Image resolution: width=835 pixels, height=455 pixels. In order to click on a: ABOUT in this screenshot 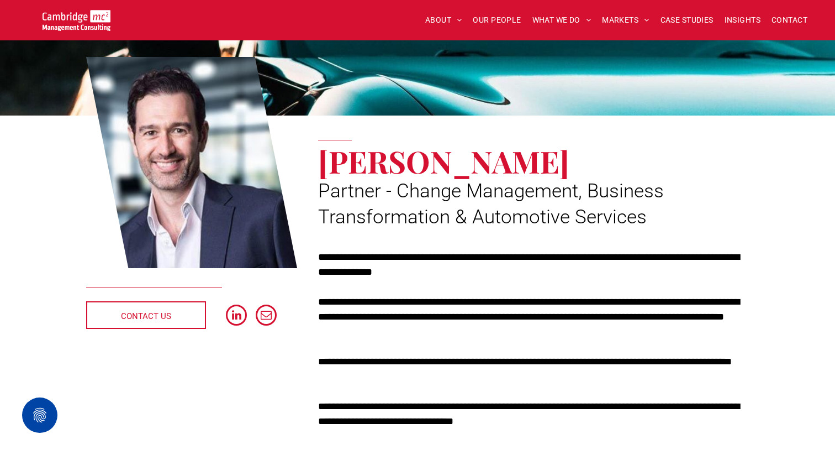, I will do `click(444, 20)`.